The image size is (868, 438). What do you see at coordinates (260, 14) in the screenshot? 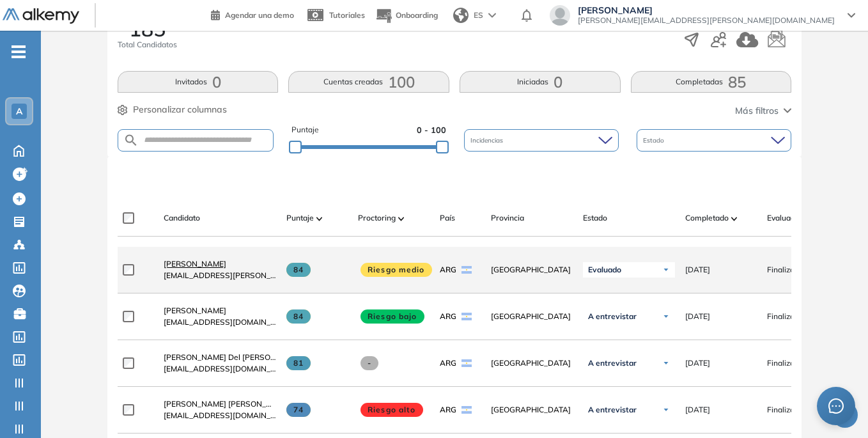
I see `span: Agendar una demo` at bounding box center [260, 14].